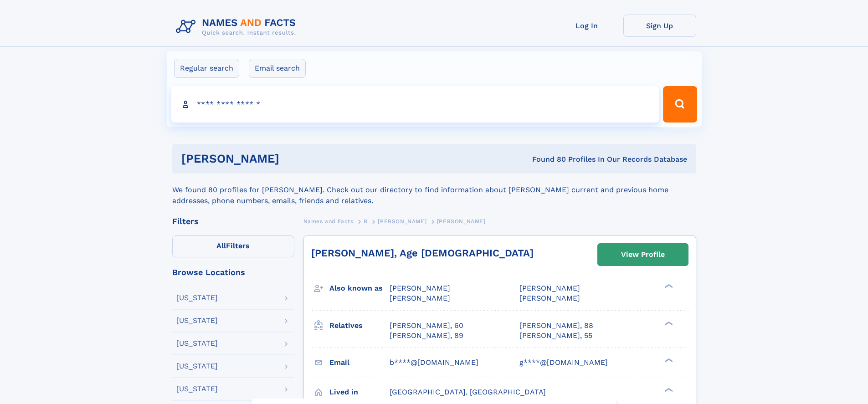 Image resolution: width=868 pixels, height=404 pixels. What do you see at coordinates (366, 221) in the screenshot?
I see `a: B` at bounding box center [366, 221].